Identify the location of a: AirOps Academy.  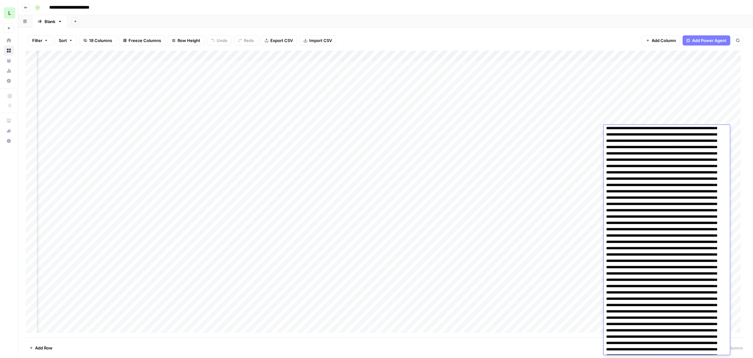
(9, 121).